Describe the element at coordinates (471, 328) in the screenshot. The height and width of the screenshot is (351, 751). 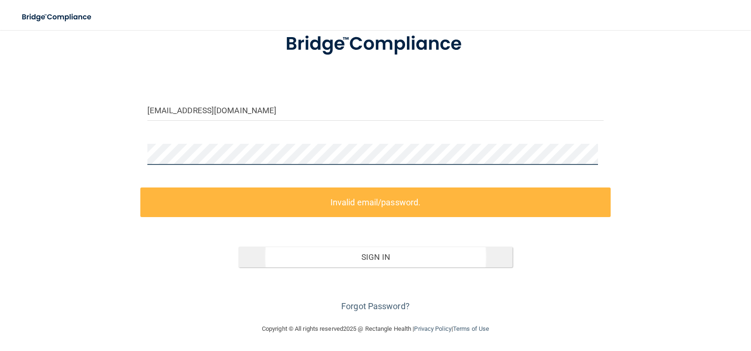
I see `a: Terms of Use` at that location.